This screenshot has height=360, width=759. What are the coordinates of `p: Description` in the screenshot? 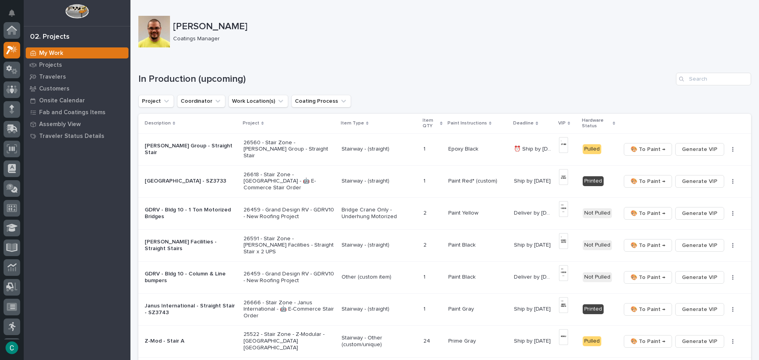 It's located at (158, 123).